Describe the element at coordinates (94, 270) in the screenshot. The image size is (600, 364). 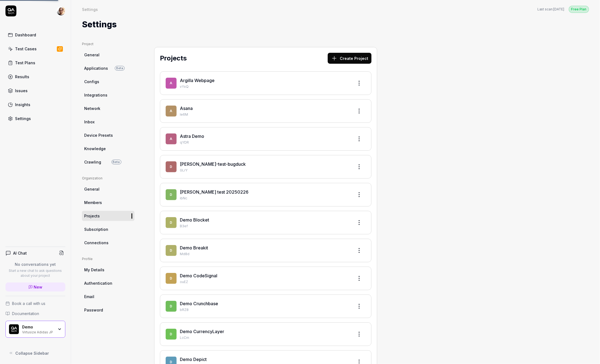
I see `span: My Details` at that location.